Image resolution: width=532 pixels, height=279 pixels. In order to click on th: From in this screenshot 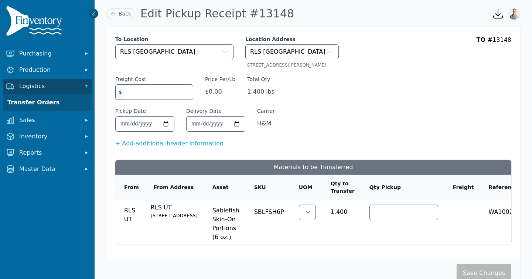, I will do `click(130, 187)`.